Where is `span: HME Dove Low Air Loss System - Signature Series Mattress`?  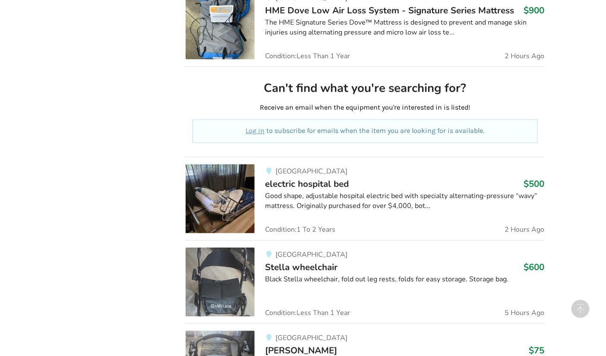 span: HME Dove Low Air Loss System - Signature Series Mattress is located at coordinates (389, 10).